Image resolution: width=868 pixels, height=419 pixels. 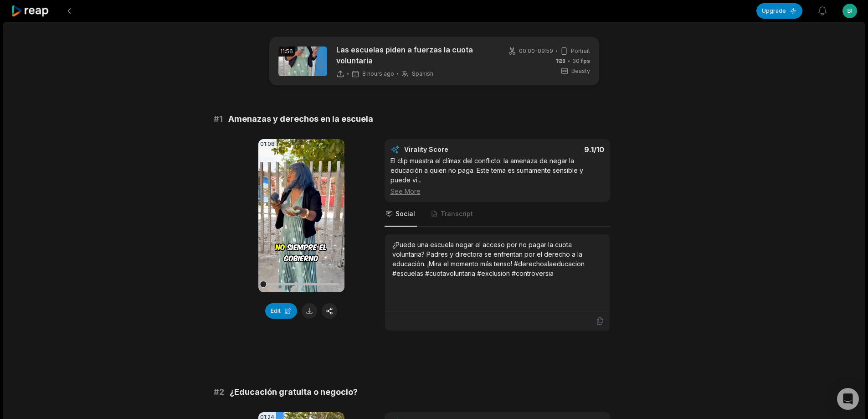 I want to click on div: See More, so click(x=497, y=191).